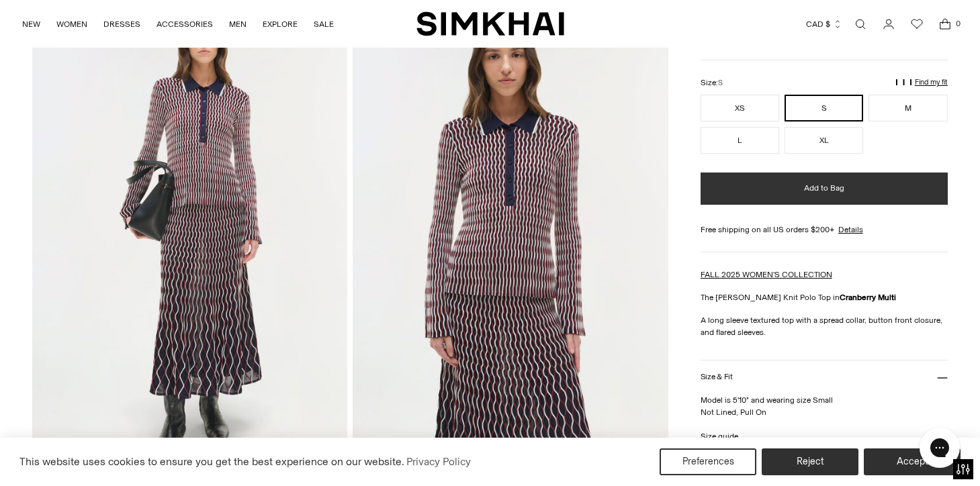 The image size is (980, 486). Describe the element at coordinates (823, 230) in the screenshot. I see `div: Free shipping on all US orders $200+` at that location.